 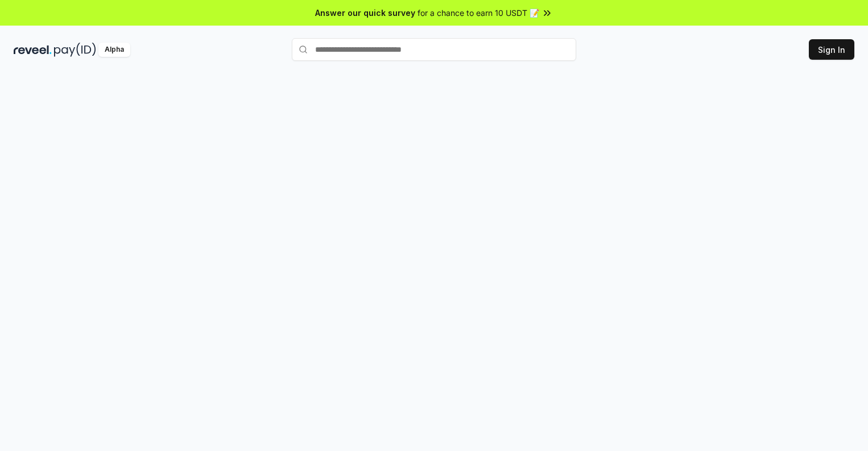 What do you see at coordinates (479, 13) in the screenshot?
I see `span: for a chance to earn 10 USDT 📝` at bounding box center [479, 13].